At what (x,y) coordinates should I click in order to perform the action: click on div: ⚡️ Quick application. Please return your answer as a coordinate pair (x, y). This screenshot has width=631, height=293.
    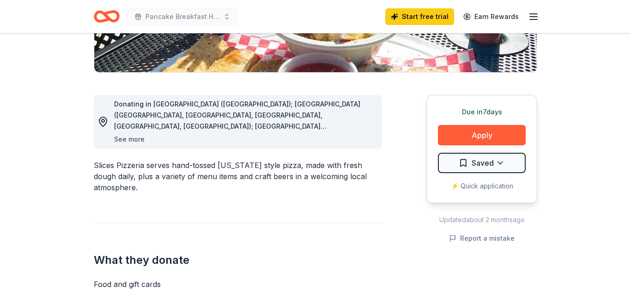
    Looking at the image, I should click on (482, 186).